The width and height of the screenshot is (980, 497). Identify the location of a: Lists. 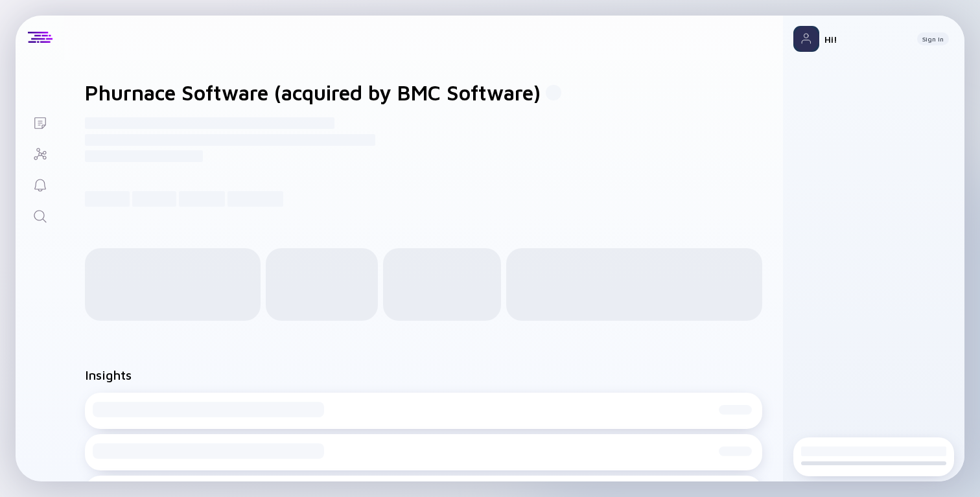
(40, 122).